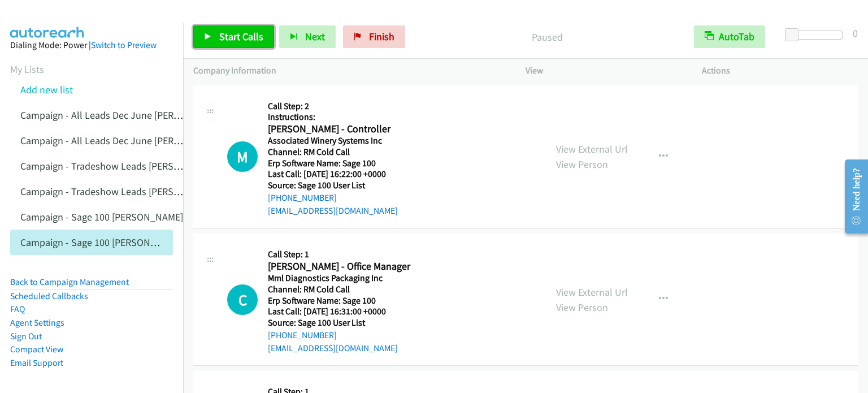 This screenshot has height=393, width=868. What do you see at coordinates (355, 106) in the screenshot?
I see `h5: Call Step: 2` at bounding box center [355, 106].